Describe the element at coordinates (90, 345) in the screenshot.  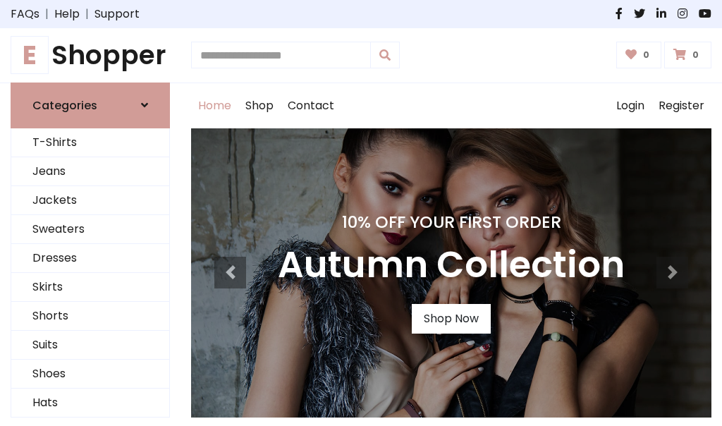
I see `a: Suits` at that location.